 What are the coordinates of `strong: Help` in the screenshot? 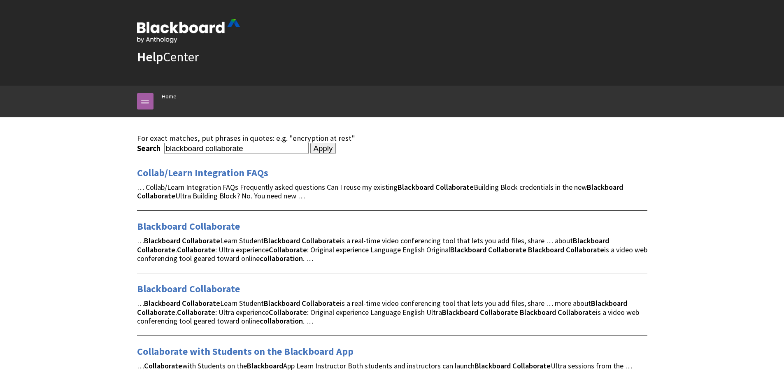 It's located at (150, 57).